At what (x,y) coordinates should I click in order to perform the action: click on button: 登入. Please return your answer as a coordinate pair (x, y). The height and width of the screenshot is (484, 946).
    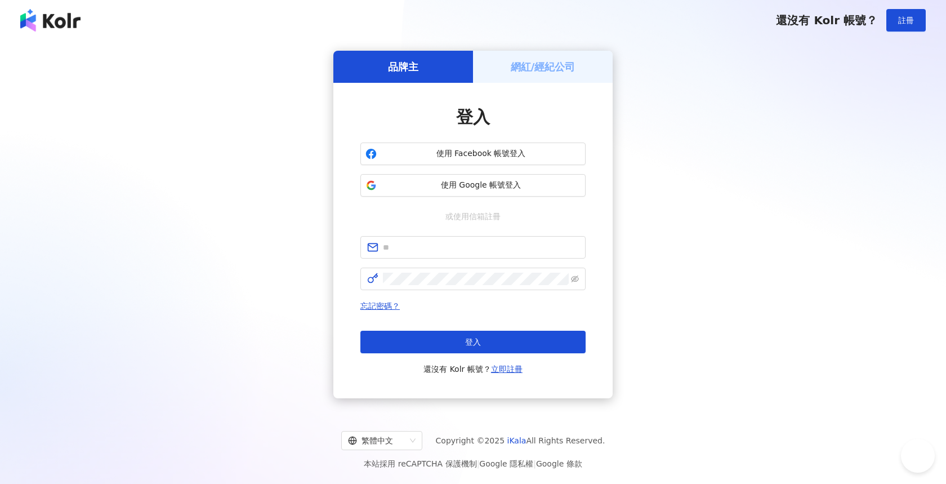
    Looking at the image, I should click on (473, 342).